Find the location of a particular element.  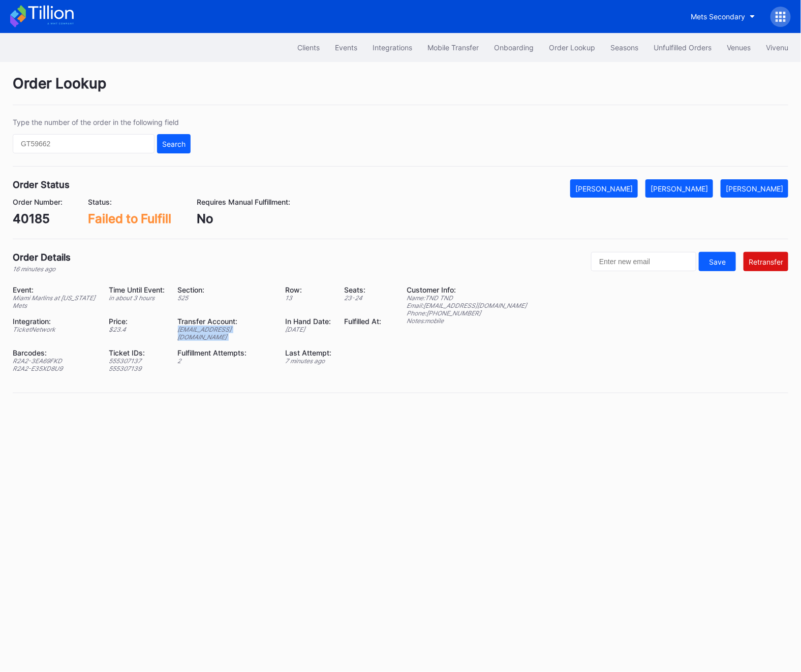

div: Section: is located at coordinates (225, 289).